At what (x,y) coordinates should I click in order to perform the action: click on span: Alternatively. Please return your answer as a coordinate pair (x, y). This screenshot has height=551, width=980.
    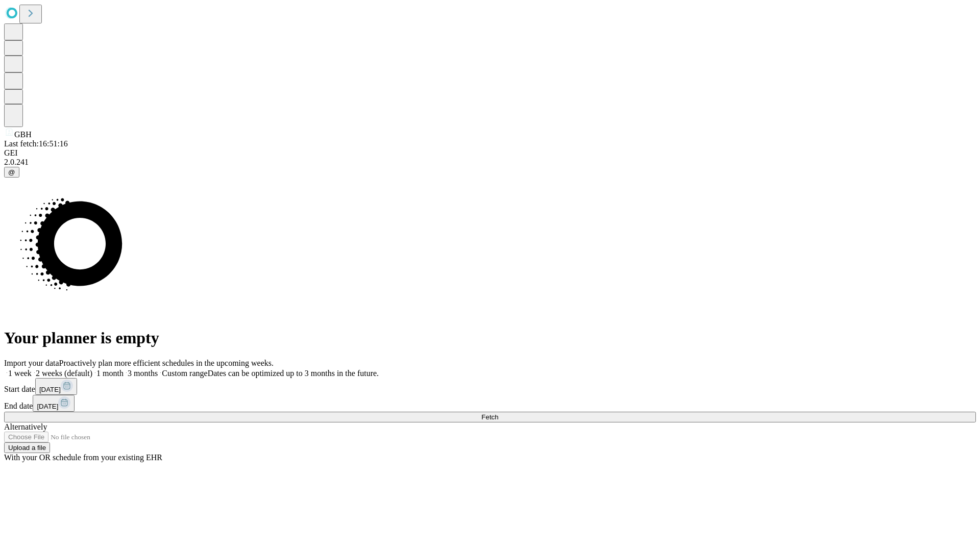
    Looking at the image, I should click on (26, 427).